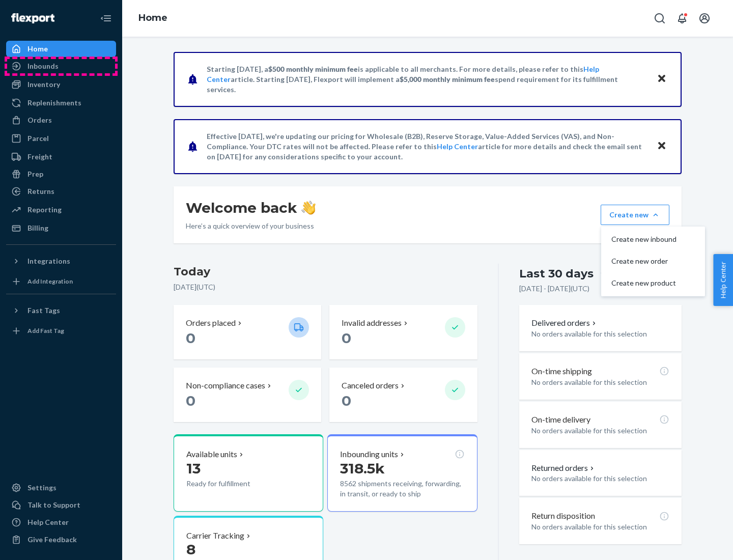 This screenshot has width=733, height=560. Describe the element at coordinates (402, 489) in the screenshot. I see `p: 8562 shipments receiving, forwarding, in transit, or ready to ship` at that location.